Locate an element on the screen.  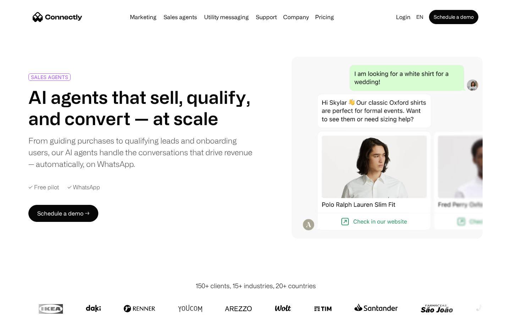
aside: Language selected: English is located at coordinates (25, 312).